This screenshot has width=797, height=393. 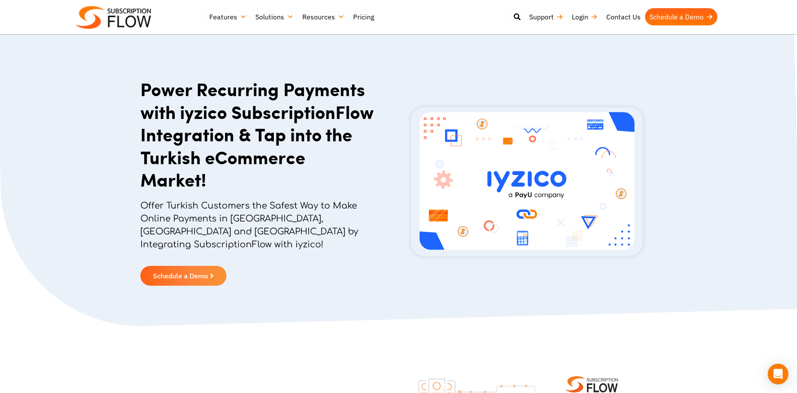 What do you see at coordinates (546, 17) in the screenshot?
I see `a: Support` at bounding box center [546, 17].